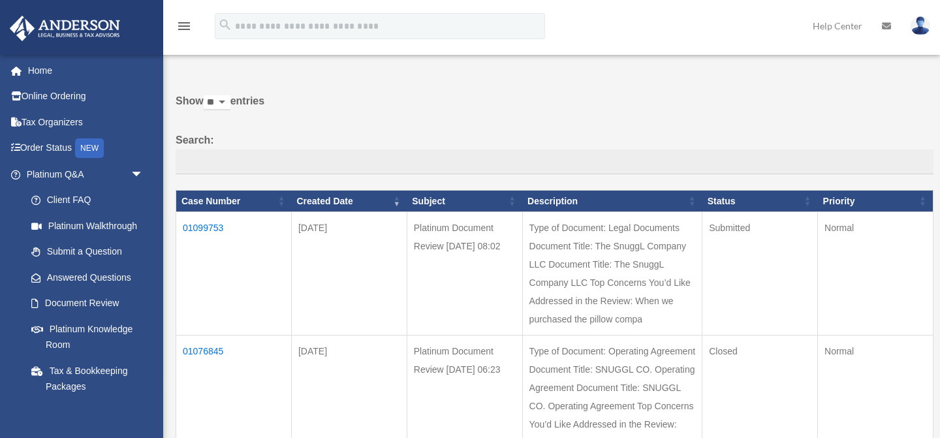 Image resolution: width=940 pixels, height=438 pixels. What do you see at coordinates (184, 28) in the screenshot?
I see `a: menu` at bounding box center [184, 28].